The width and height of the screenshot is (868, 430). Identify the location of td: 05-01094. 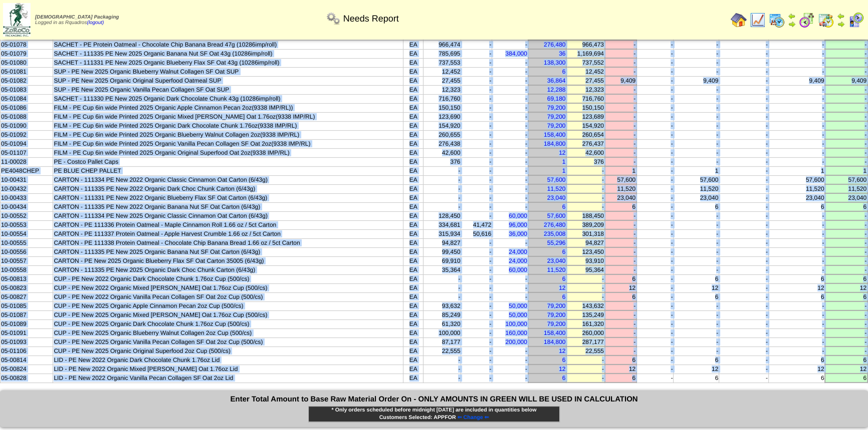
(27, 143).